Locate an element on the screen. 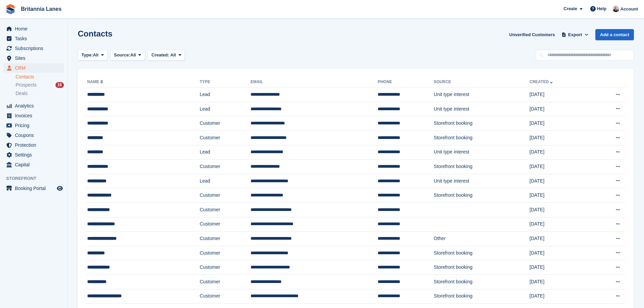  span: Create is located at coordinates (570, 9).